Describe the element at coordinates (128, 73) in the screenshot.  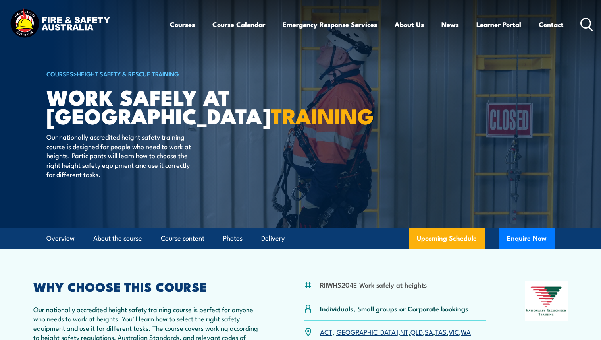
I see `a: Height Safety & Rescue Training` at that location.